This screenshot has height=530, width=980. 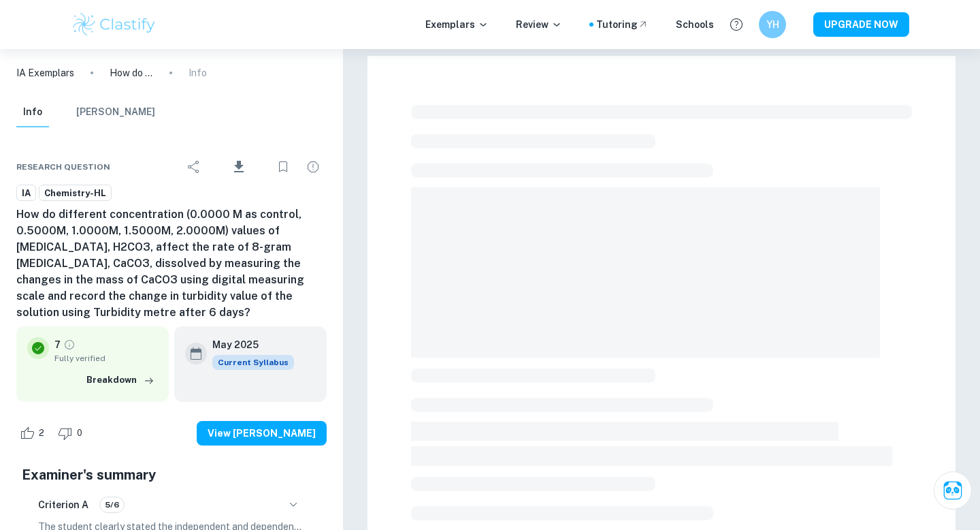 I want to click on a: Chemistry-HL, so click(x=75, y=193).